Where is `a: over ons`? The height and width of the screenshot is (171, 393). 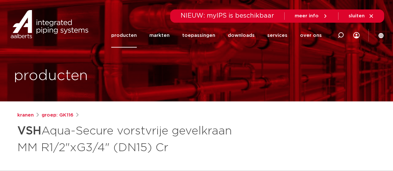
a: over ons is located at coordinates (311, 35).